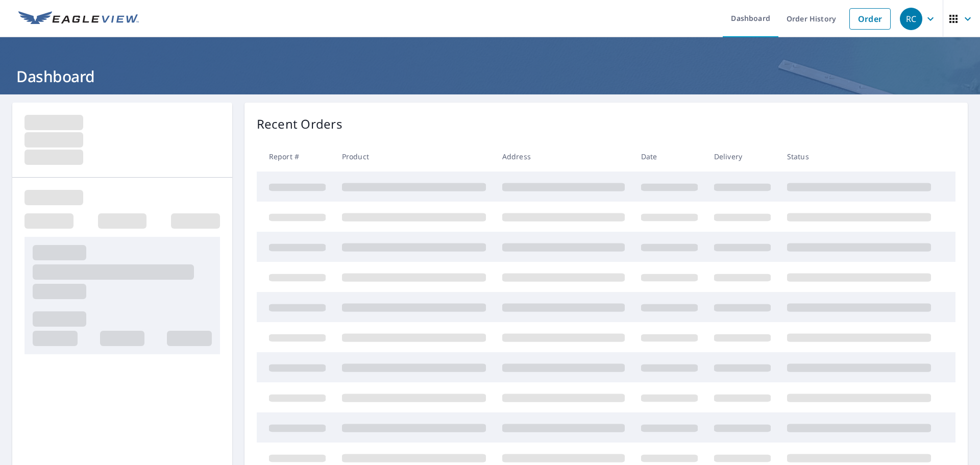  What do you see at coordinates (670, 157) in the screenshot?
I see `th: Date` at bounding box center [670, 157].